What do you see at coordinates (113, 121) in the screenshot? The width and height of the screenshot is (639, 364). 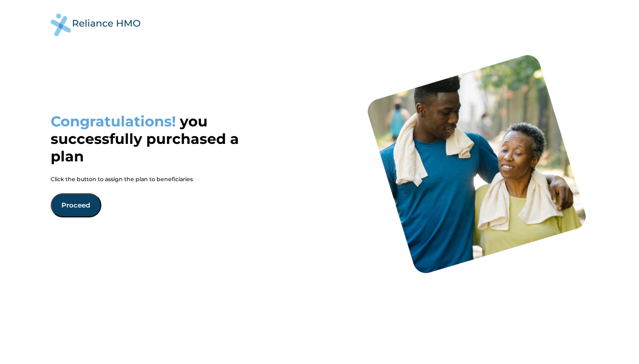 I see `span: Congratulations!` at bounding box center [113, 121].